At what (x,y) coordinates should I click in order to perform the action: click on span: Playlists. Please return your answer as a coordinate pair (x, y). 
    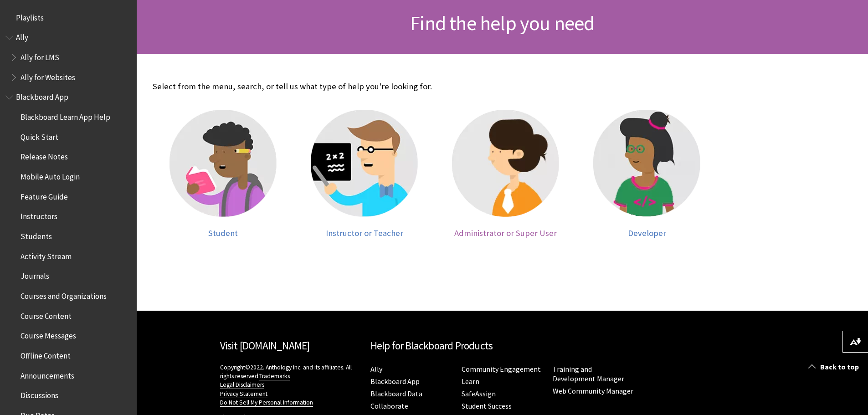
    Looking at the image, I should click on (30, 16).